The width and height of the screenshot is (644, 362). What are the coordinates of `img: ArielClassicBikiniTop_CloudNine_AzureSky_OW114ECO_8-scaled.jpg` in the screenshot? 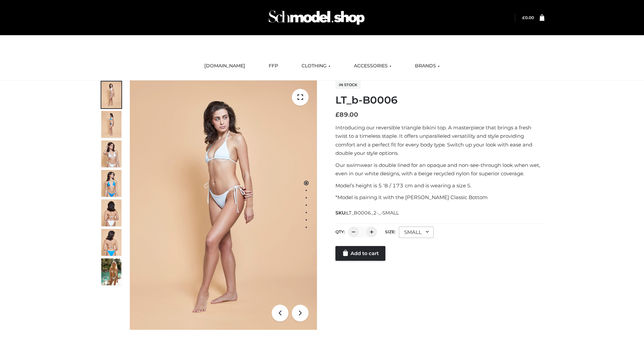 It's located at (112, 242).